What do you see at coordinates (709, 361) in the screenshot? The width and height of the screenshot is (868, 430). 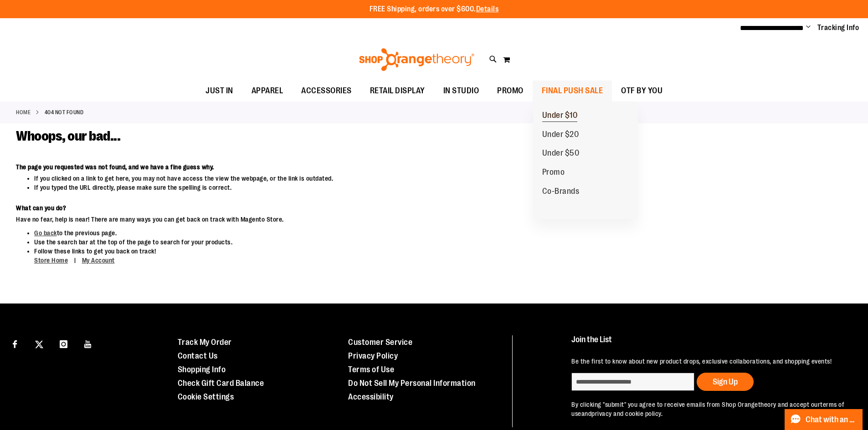 I see `p: Be the first to know about new product drops, exclusive collaborations, and shopping events!` at bounding box center [709, 361].